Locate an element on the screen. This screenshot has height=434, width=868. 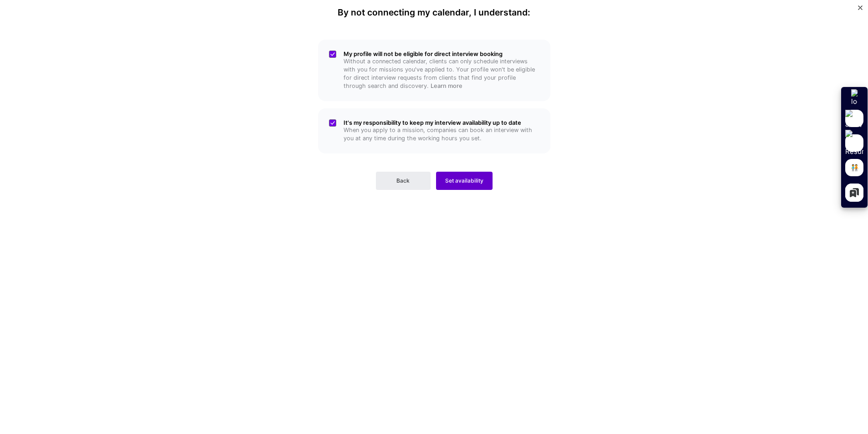
p: When you apply to a mission, companies can book an interview with you at any time during the work... is located at coordinates (441, 135).